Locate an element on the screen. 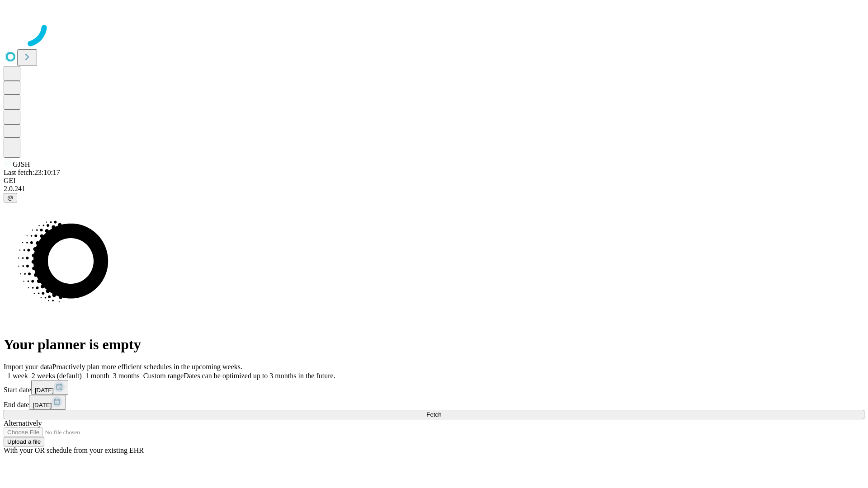 The width and height of the screenshot is (868, 488). span: 1 month is located at coordinates (97, 375).